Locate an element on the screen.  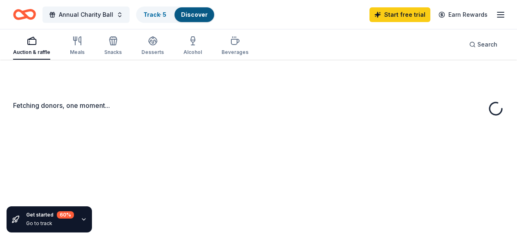
div: Meals is located at coordinates (77, 52).